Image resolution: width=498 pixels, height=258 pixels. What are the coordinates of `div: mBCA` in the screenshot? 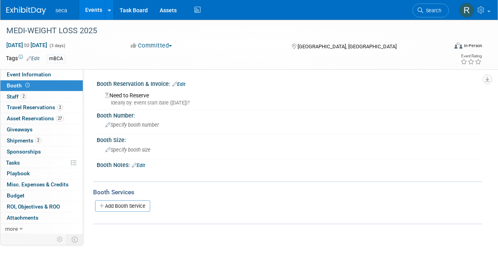 It's located at (56, 59).